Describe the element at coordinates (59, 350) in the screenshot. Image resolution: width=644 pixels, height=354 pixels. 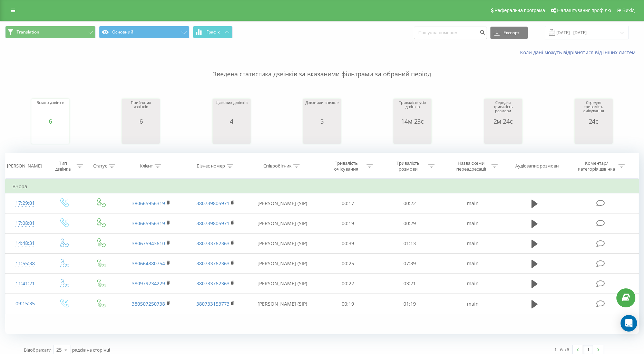
I see `div: 25` at that location.